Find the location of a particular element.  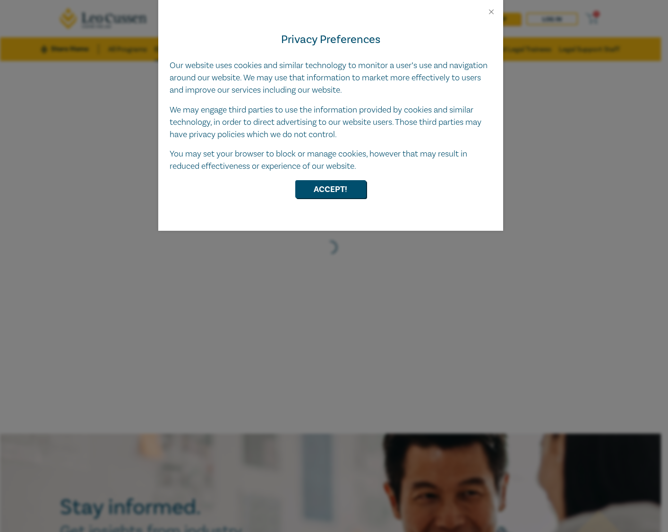

p: You may set your browser to block or manage cookies, however that may result in reduced effective... is located at coordinates (331, 160).